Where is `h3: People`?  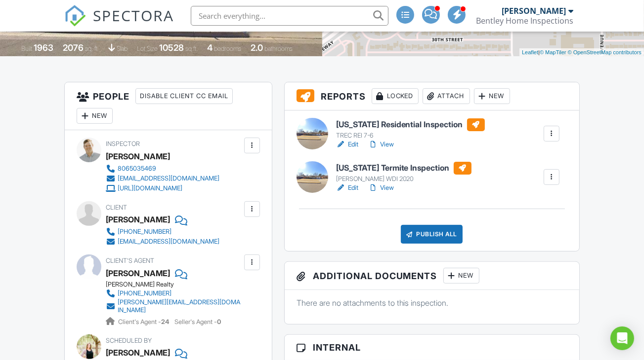 h3: People is located at coordinates (168, 106).